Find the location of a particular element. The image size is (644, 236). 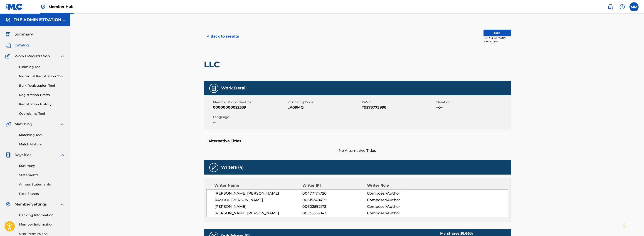

span: MLC Song Code is located at coordinates (324, 102).